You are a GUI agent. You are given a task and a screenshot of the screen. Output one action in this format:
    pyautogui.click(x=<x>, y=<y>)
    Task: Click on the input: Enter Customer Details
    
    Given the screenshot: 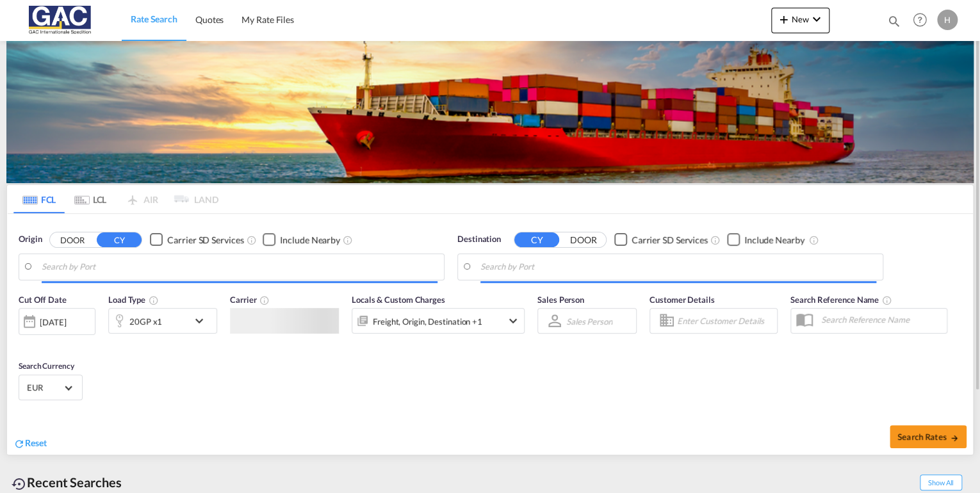 What is the action you would take?
    pyautogui.click(x=725, y=321)
    